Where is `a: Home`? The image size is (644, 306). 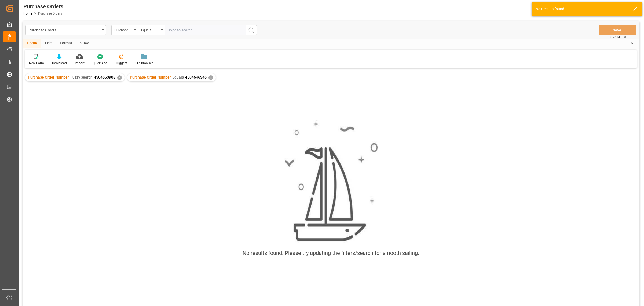
a: Home is located at coordinates (28, 13).